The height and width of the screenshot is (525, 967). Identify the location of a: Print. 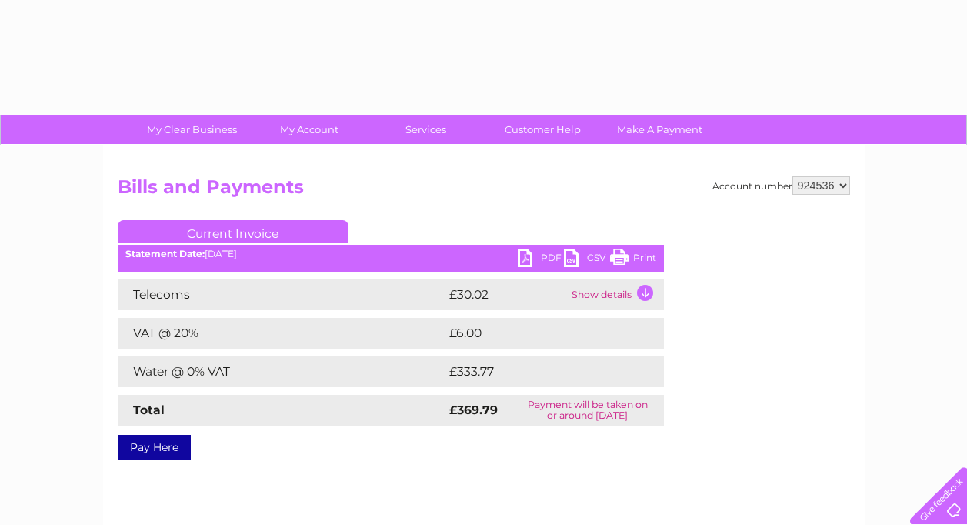
(633, 259).